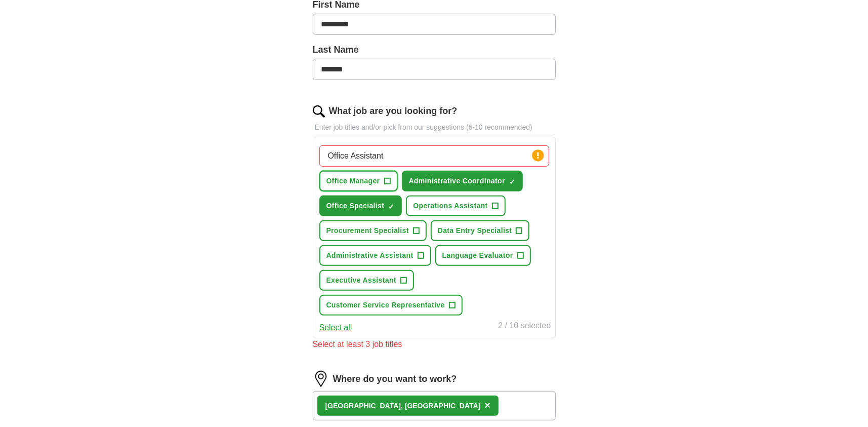  What do you see at coordinates (457, 181) in the screenshot?
I see `span: Administrative Coordinator` at bounding box center [457, 181].